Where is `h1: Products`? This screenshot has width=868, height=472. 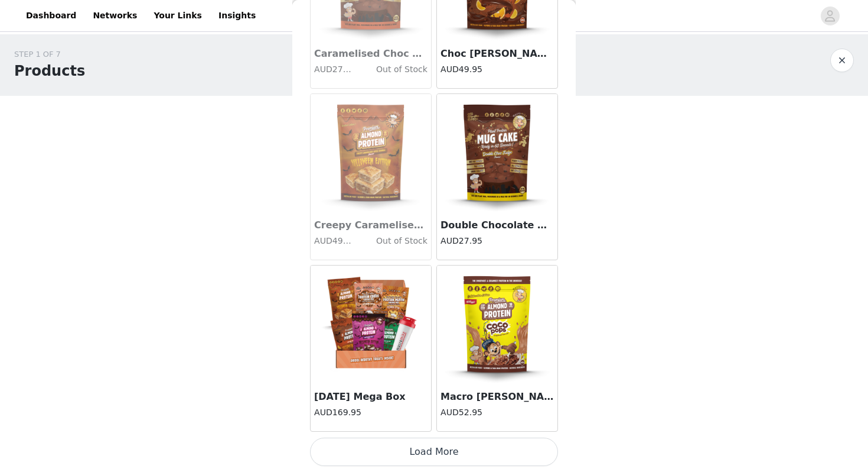
h1: Products is located at coordinates (50, 71).